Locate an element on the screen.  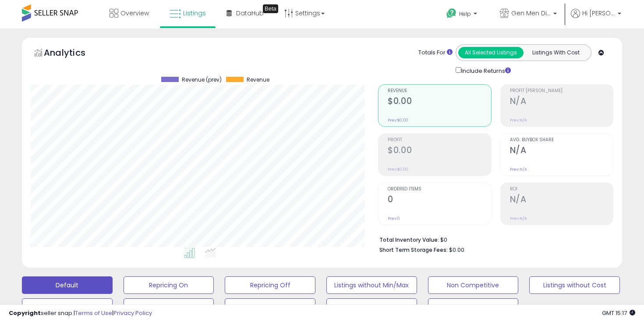
span: Revenue (prev) is located at coordinates (202, 80).